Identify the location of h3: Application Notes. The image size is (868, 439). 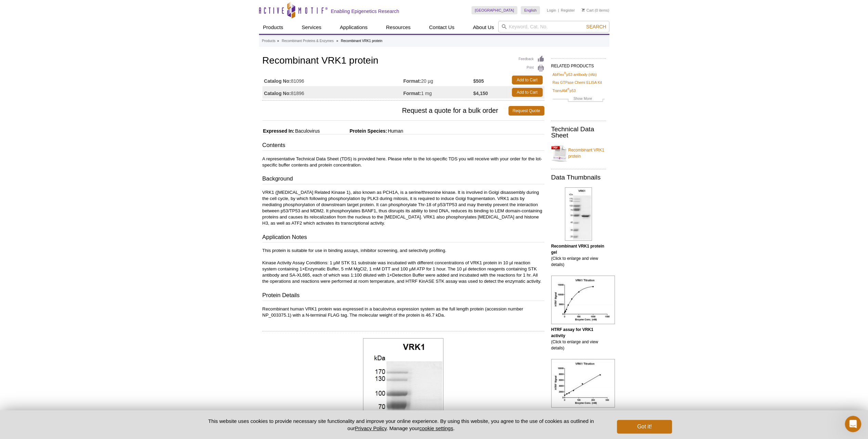
(403, 238).